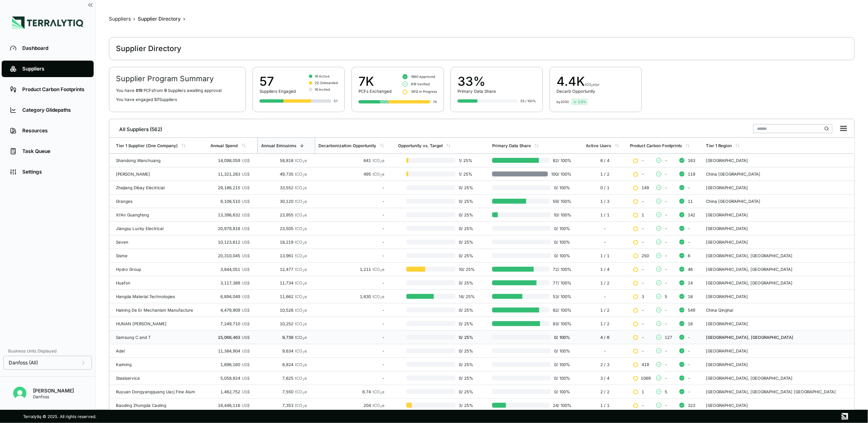 This screenshot has width=868, height=423. I want to click on span: 72 / 100 %, so click(560, 270).